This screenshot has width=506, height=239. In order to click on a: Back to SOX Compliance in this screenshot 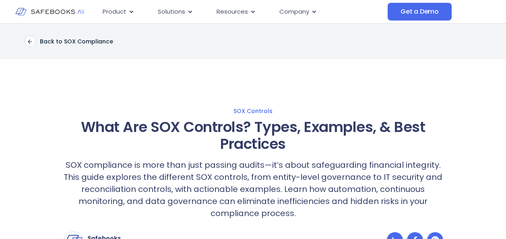, I will do `click(69, 41)`.